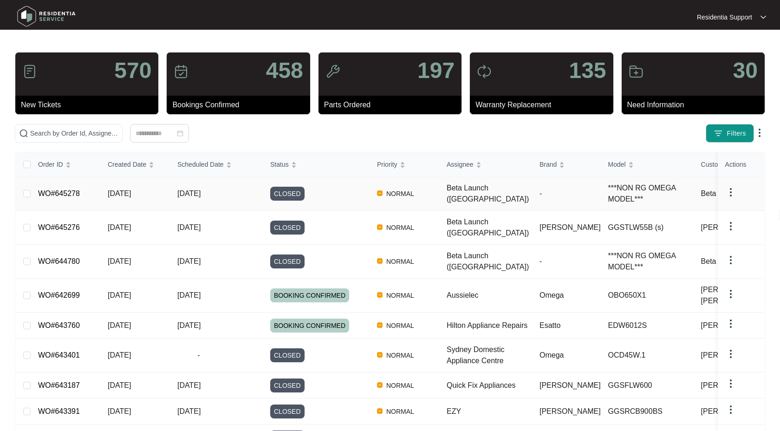 This screenshot has width=780, height=431. Describe the element at coordinates (548, 164) in the screenshot. I see `span: Brand` at that location.